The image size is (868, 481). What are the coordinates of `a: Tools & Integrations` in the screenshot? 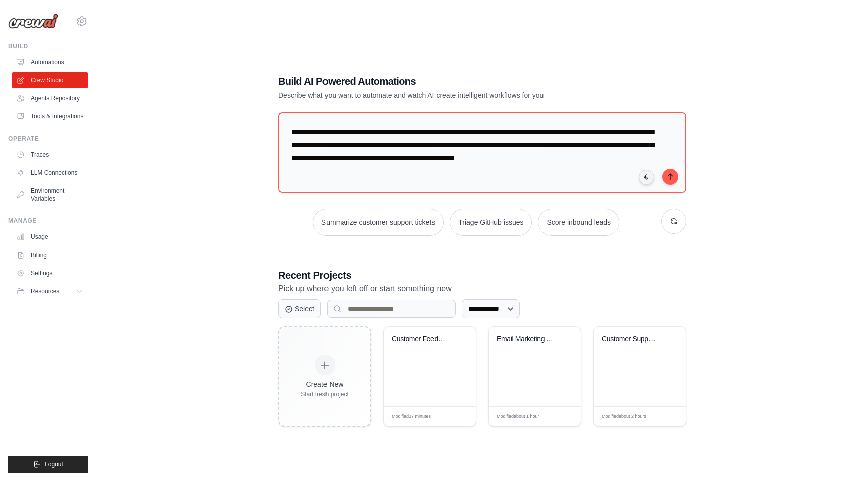 It's located at (50, 116).